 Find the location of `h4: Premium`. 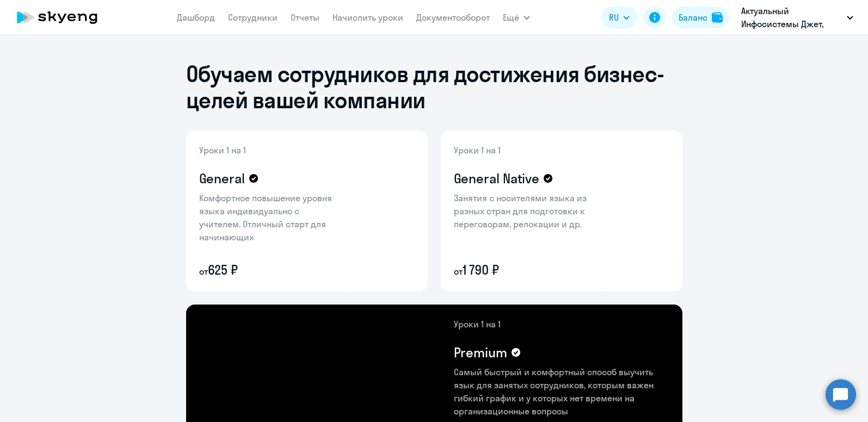

h4: Premium is located at coordinates (480, 353).